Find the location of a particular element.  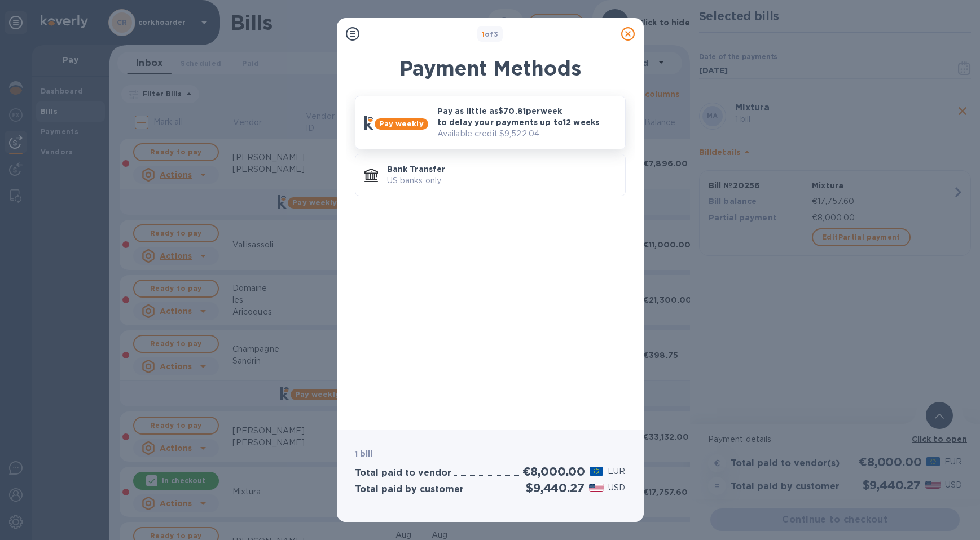

b: 1 bill is located at coordinates (364, 454).